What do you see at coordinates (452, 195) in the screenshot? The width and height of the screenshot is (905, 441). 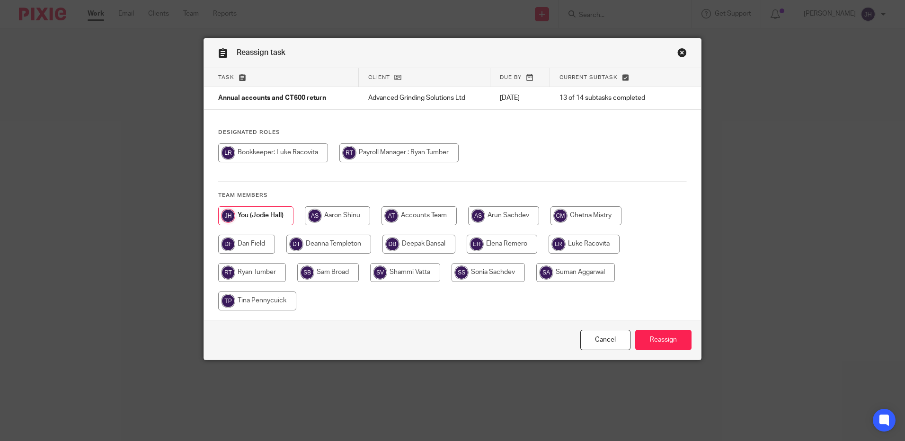 I see `h4: Team members` at bounding box center [452, 195].